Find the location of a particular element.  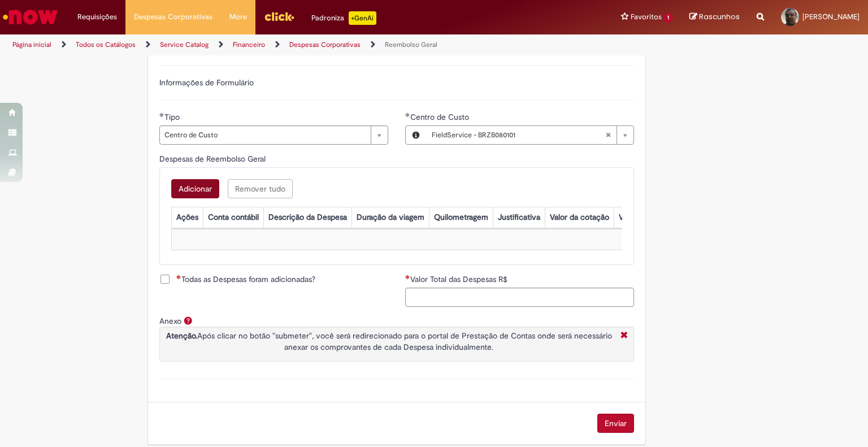

span: Todas as Despesas foram adicionadas? is located at coordinates (246, 279).